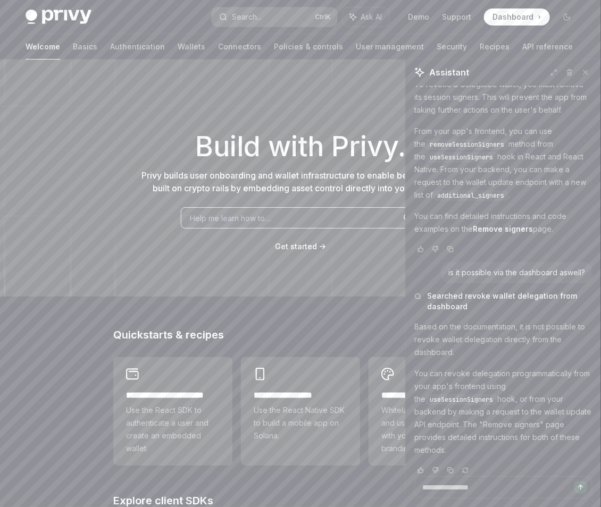 The width and height of the screenshot is (601, 507). I want to click on span: Searched revoke wallet delegation from dashboard, so click(509, 302).